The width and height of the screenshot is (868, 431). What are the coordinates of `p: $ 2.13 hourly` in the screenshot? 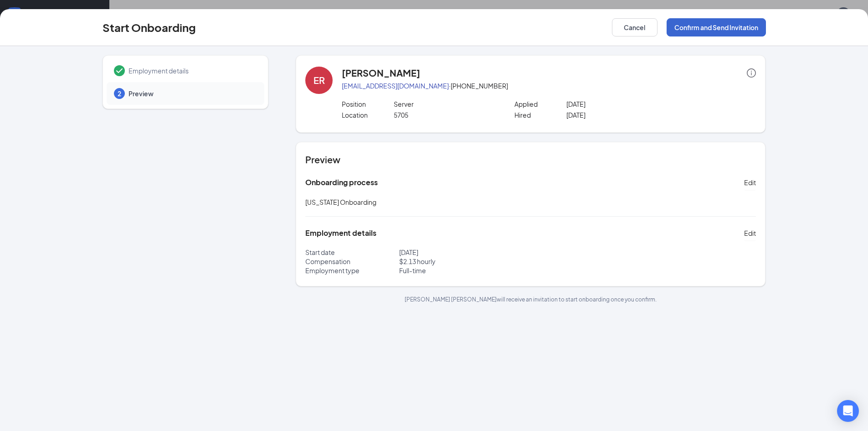 It's located at (464, 261).